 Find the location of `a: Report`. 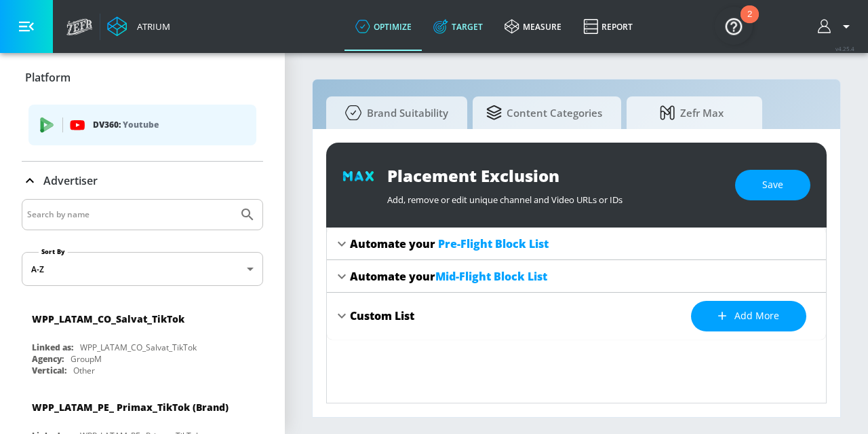

a: Report is located at coordinates (607, 27).